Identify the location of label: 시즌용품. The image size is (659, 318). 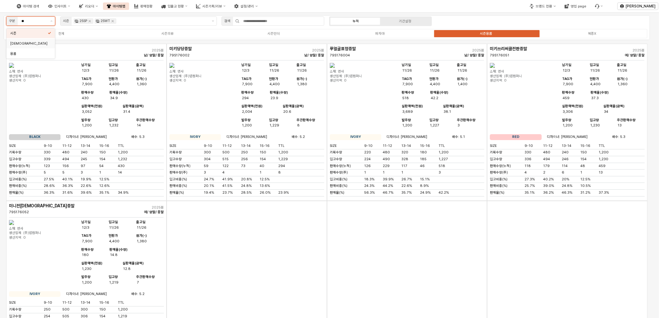
(486, 34).